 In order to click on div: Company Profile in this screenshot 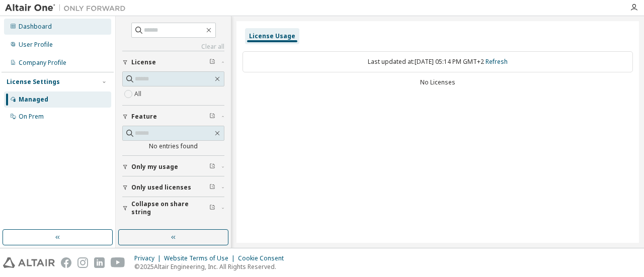, I will do `click(42, 63)`.